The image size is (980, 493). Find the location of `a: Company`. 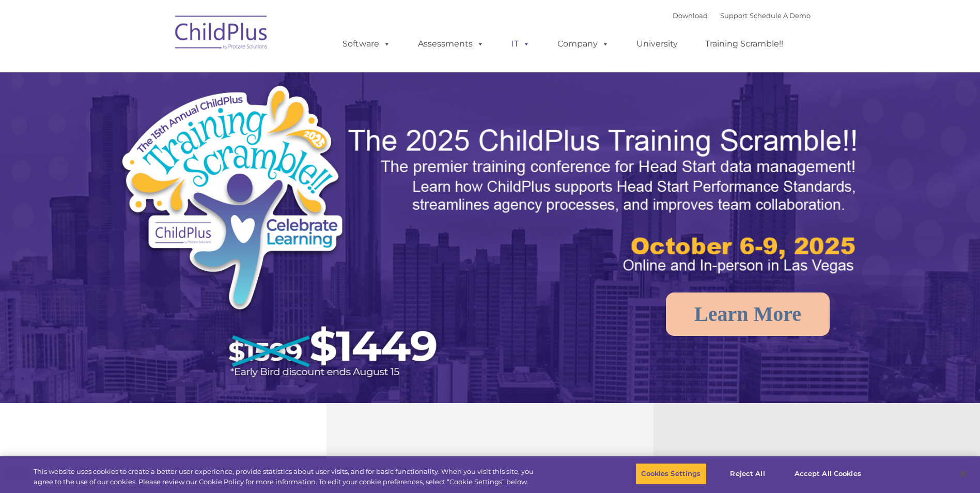

a: Company is located at coordinates (583, 44).